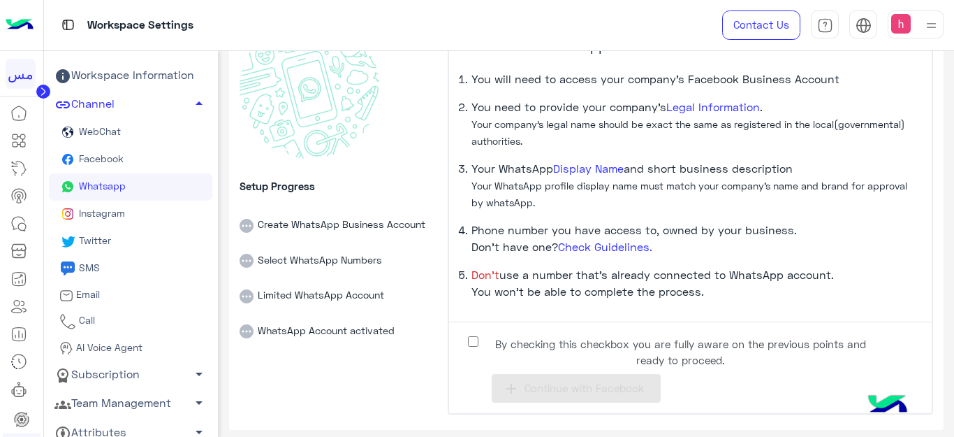  What do you see at coordinates (88, 267) in the screenshot?
I see `span: SMS` at bounding box center [88, 267].